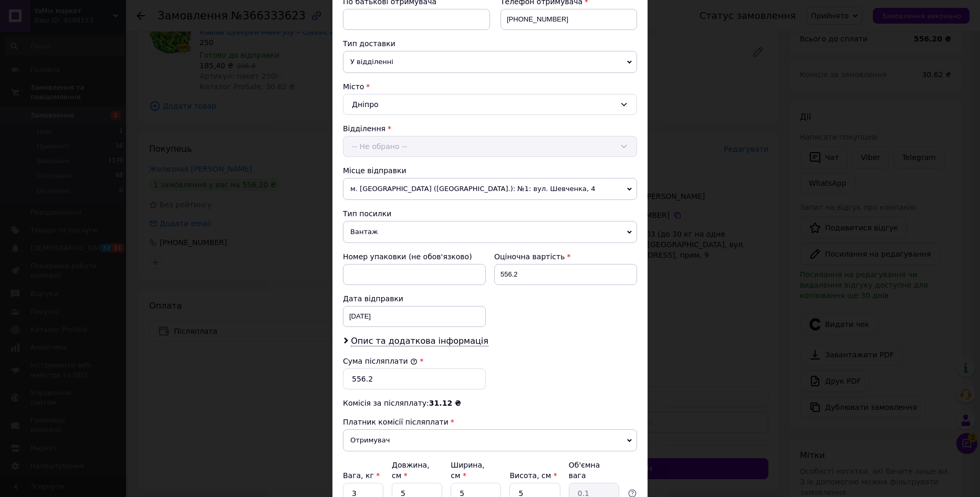 This screenshot has height=497, width=980. Describe the element at coordinates (415, 299) in the screenshot. I see `div: Дата відправки` at that location.